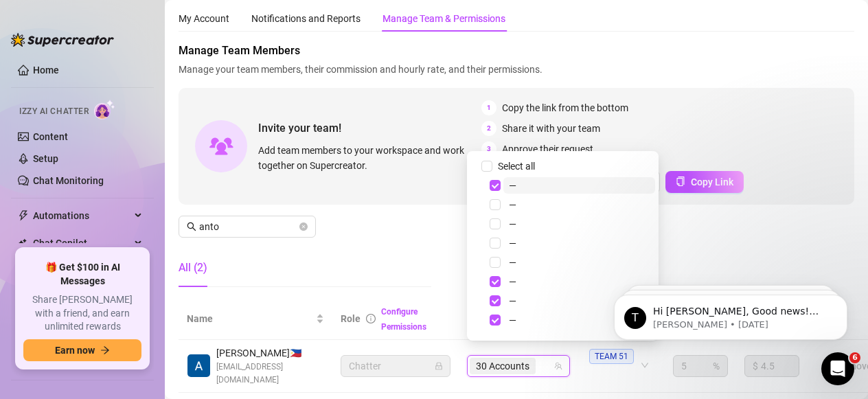  I want to click on button: close-circle, so click(304, 226).